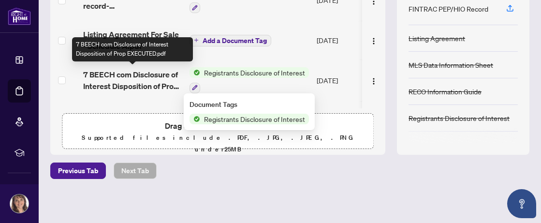 The width and height of the screenshot is (541, 223). I want to click on div: FINTRAC PEP/HIO Record, so click(448, 9).